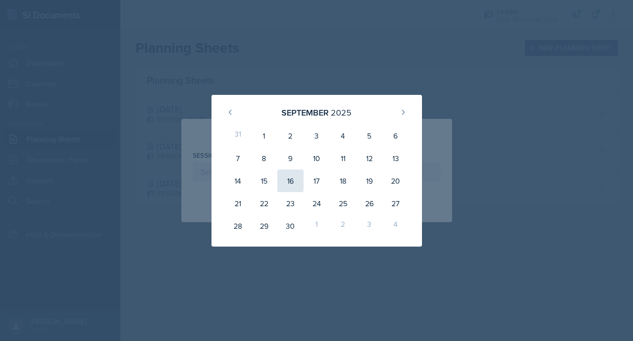  Describe the element at coordinates (369, 181) in the screenshot. I see `div: 19` at that location.